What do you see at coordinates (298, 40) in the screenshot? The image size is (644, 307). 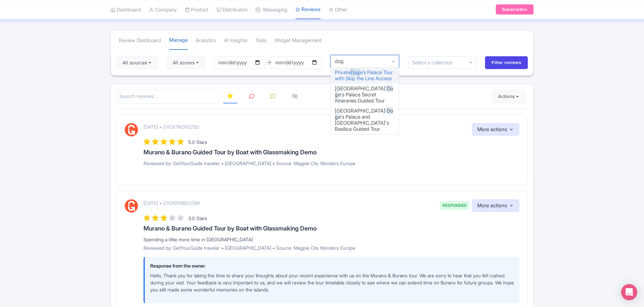 I see `a: Widget Management` at bounding box center [298, 40].